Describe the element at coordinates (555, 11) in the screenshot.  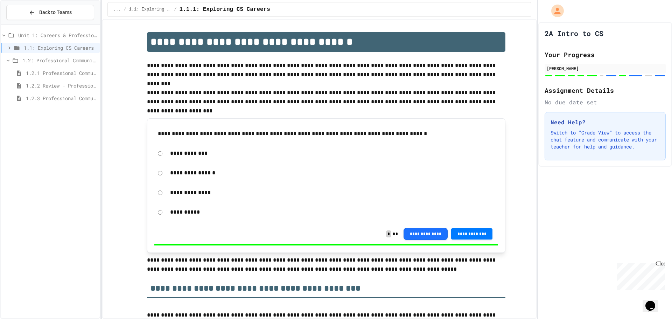
I see `div: My Account` at that location.